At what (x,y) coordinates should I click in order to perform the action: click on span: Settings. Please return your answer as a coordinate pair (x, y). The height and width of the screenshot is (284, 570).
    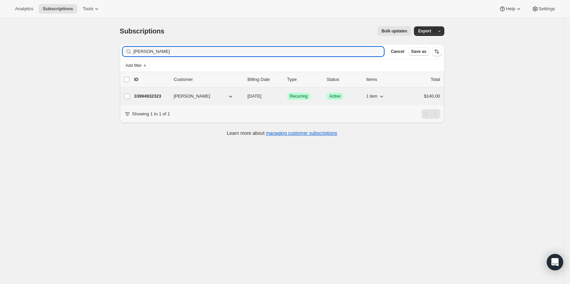
    Looking at the image, I should click on (547, 9).